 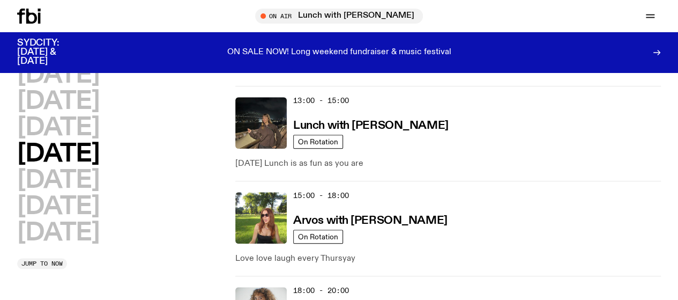 What do you see at coordinates (261, 123) in the screenshot?
I see `img: Izzy Page stands above looking down at Opera Bar. She poses in front of the Harbour Bridge in the...` at bounding box center [261, 123].